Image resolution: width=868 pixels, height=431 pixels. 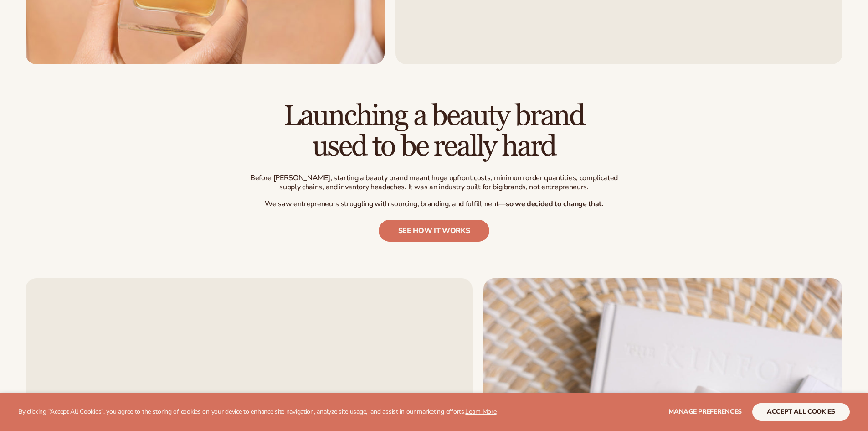 What do you see at coordinates (705, 412) in the screenshot?
I see `button: Manage preferences` at bounding box center [705, 412].